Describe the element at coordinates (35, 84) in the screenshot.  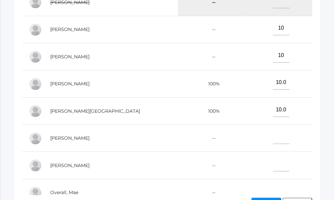
I see `div: Wyatt Hill` at that location.